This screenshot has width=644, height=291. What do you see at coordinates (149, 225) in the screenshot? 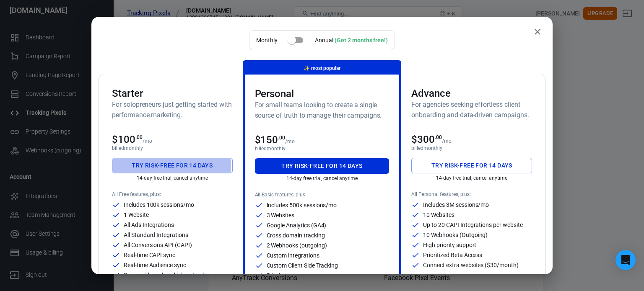
I see `p: All Ads Integrations` at bounding box center [149, 225].